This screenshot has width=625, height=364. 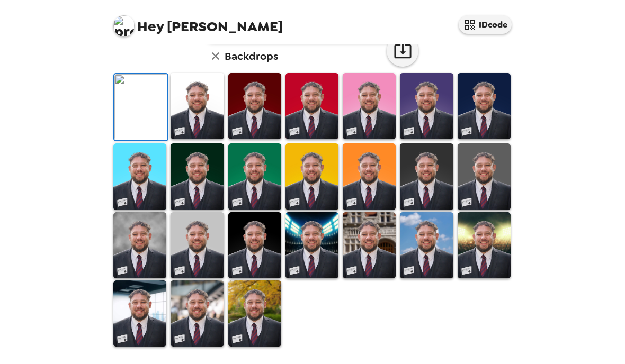 I want to click on img: profile pic, so click(x=124, y=26).